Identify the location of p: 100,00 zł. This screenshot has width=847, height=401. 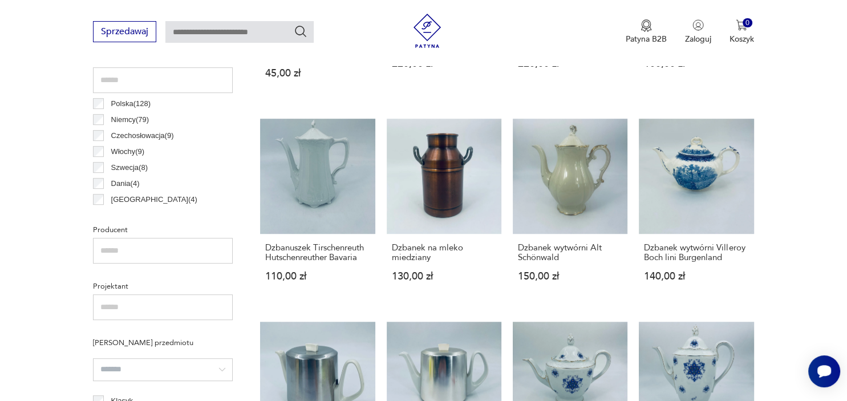
(696, 63).